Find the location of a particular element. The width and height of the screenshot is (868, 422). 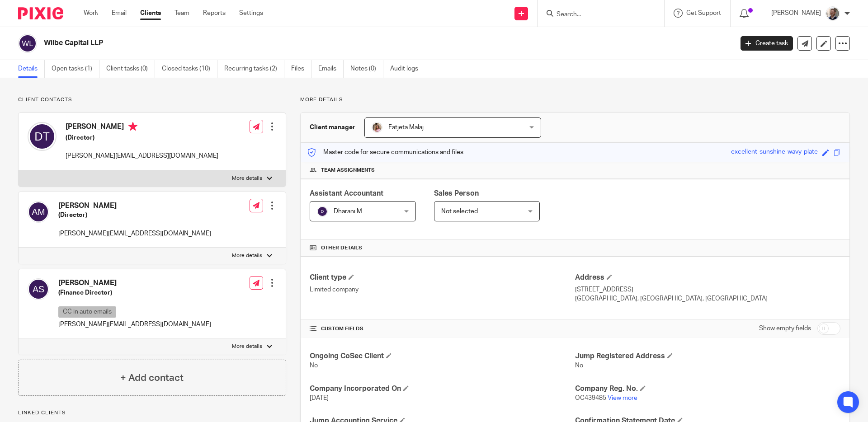

p: Linked clients is located at coordinates (152, 413).